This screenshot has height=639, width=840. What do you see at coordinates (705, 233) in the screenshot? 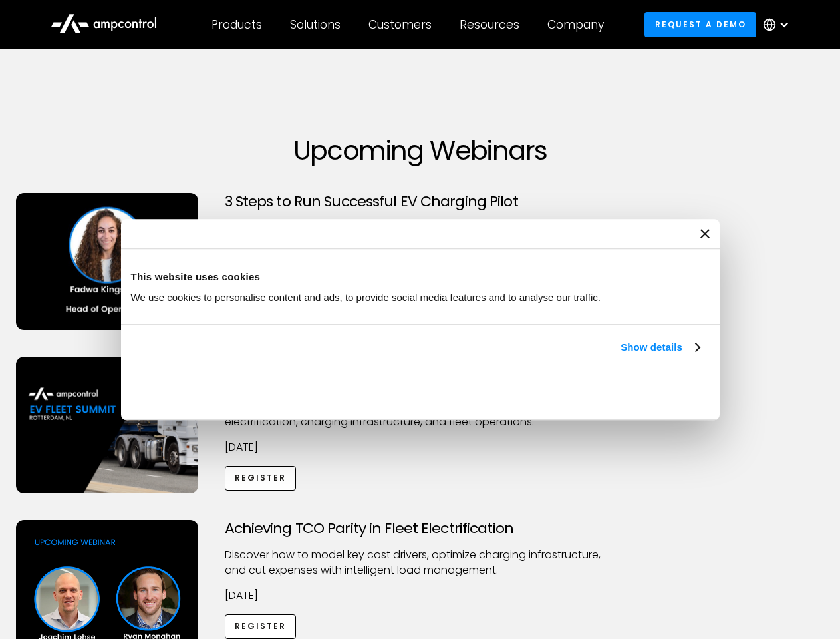
I see `button: Close banner` at bounding box center [705, 233].